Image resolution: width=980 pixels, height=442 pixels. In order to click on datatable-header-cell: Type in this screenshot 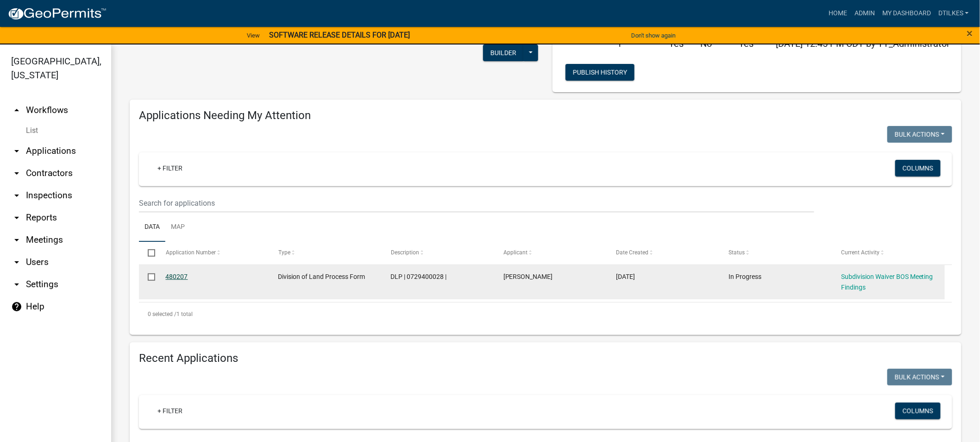, I will do `click(325, 253)`.